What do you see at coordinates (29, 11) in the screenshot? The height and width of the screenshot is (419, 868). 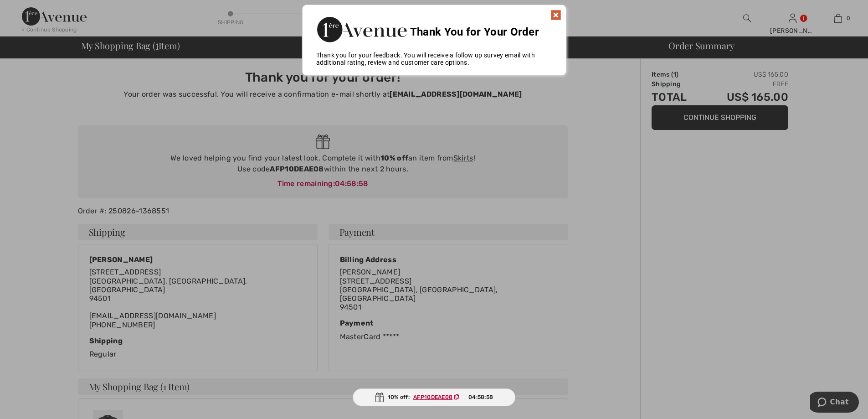 I see `span: Chat` at bounding box center [29, 11].